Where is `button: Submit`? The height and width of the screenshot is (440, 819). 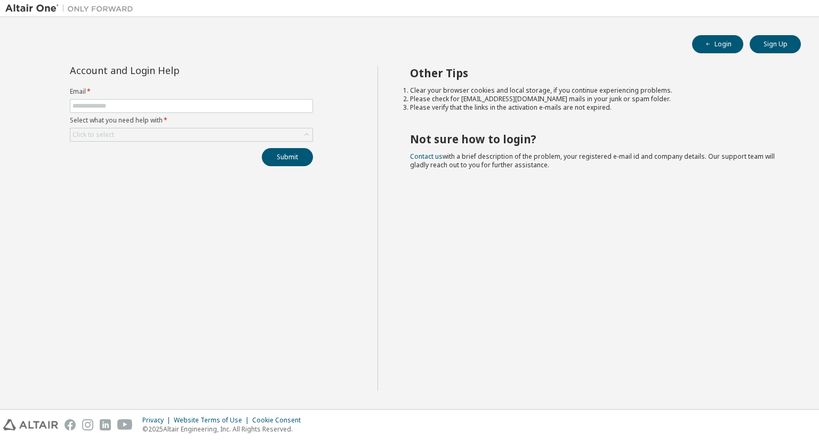
button: Submit is located at coordinates (287, 157).